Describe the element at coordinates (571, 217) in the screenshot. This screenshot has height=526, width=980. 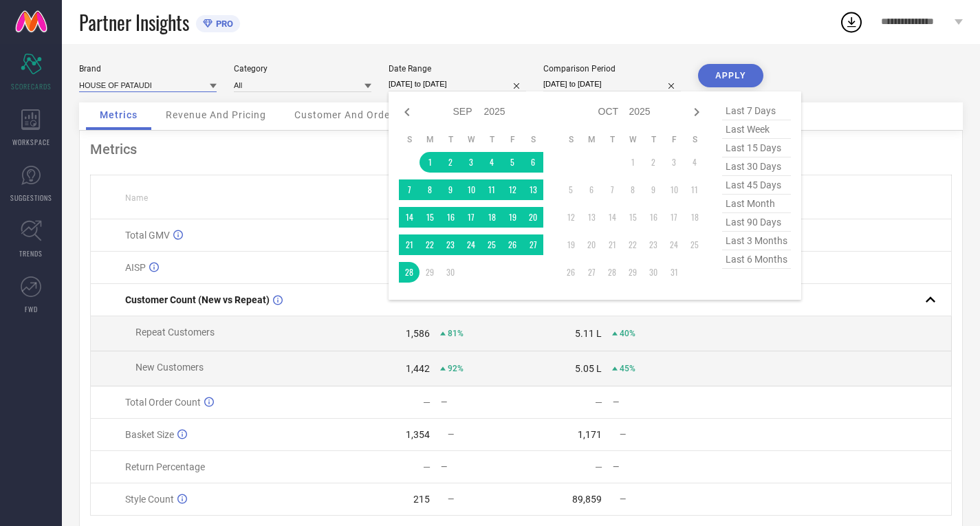
I see `td: Sun Oct 12 2025` at that location.